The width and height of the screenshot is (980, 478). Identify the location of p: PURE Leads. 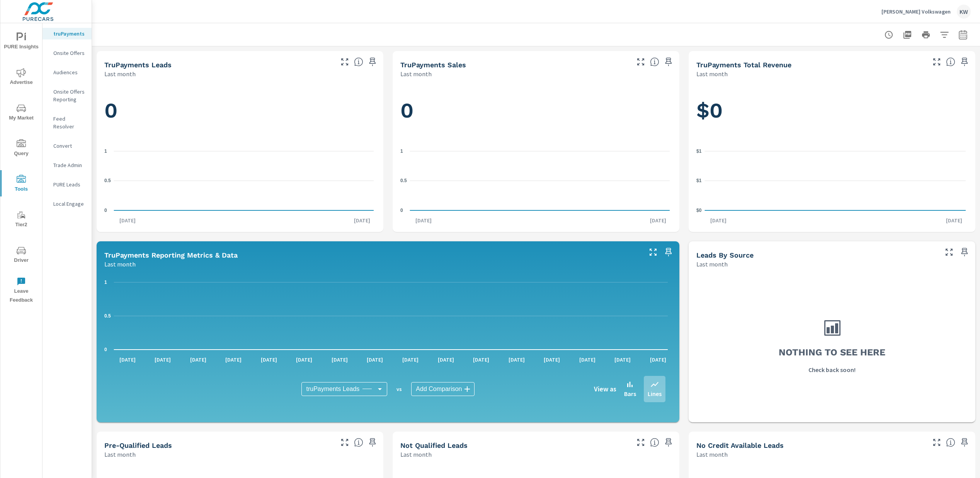
(69, 184).